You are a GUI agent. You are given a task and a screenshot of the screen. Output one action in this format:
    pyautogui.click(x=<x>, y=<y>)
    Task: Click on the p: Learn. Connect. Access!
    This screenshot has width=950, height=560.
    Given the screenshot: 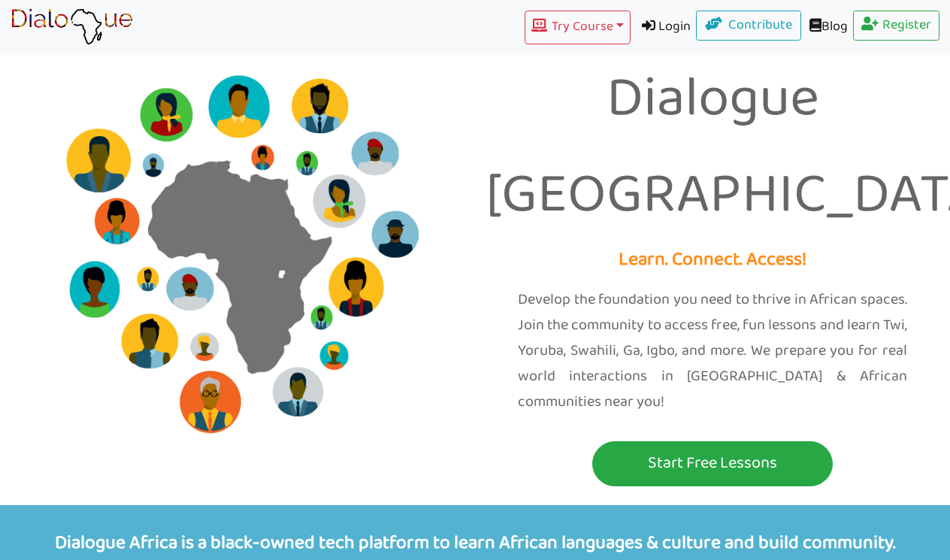 What is the action you would take?
    pyautogui.click(x=712, y=260)
    